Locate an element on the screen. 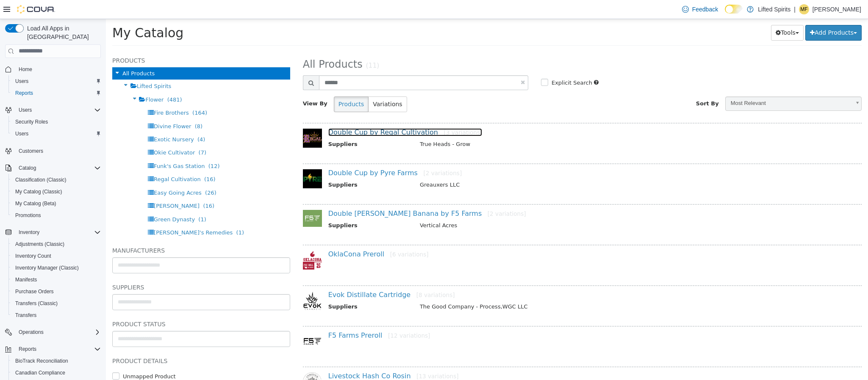 The width and height of the screenshot is (868, 380). small: [8 variations] is located at coordinates (329, 276).